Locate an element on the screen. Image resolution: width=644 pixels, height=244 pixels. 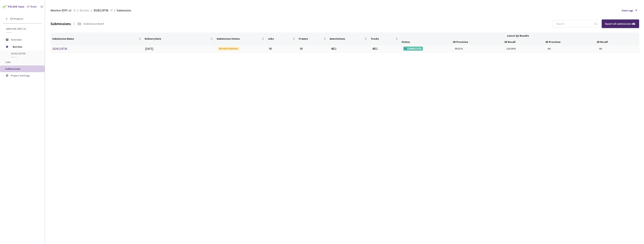
span: Project Settings is located at coordinates (20, 76).